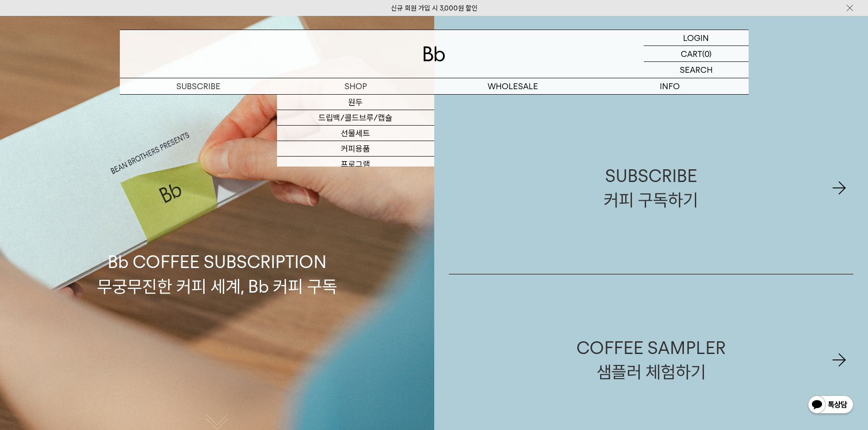  I want to click on p: (0), so click(707, 54).